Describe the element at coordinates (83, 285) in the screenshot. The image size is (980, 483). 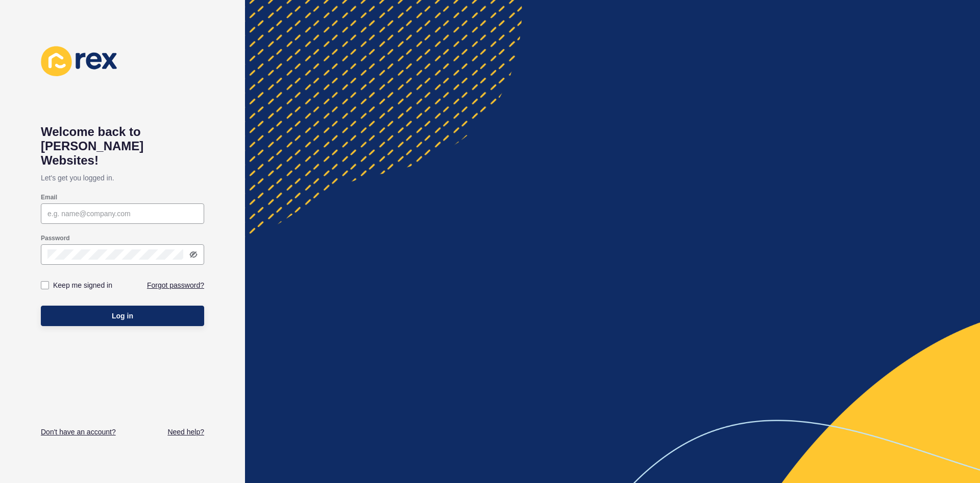
I see `label: Keep me signed in` at that location.